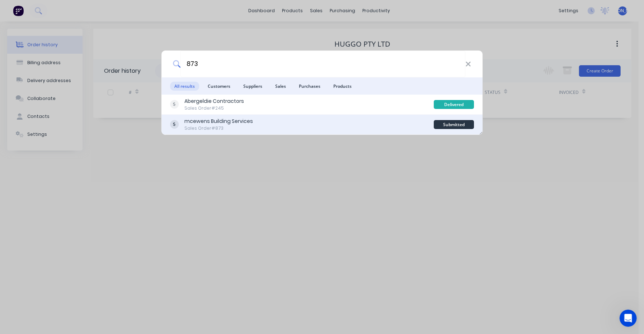 The height and width of the screenshot is (334, 644). I want to click on span: Suppliers, so click(252, 86).